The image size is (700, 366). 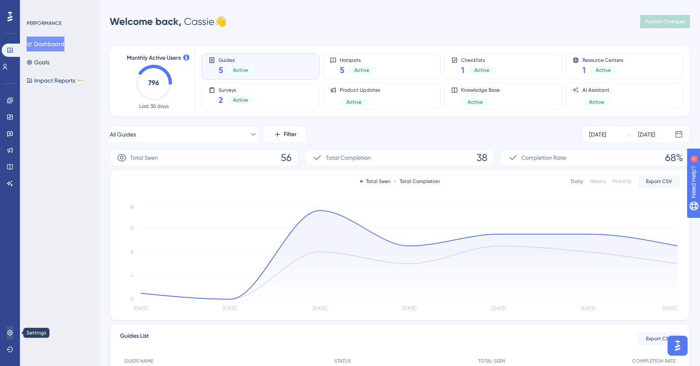 What do you see at coordinates (603, 60) in the screenshot?
I see `span: Resource Centers` at bounding box center [603, 60].